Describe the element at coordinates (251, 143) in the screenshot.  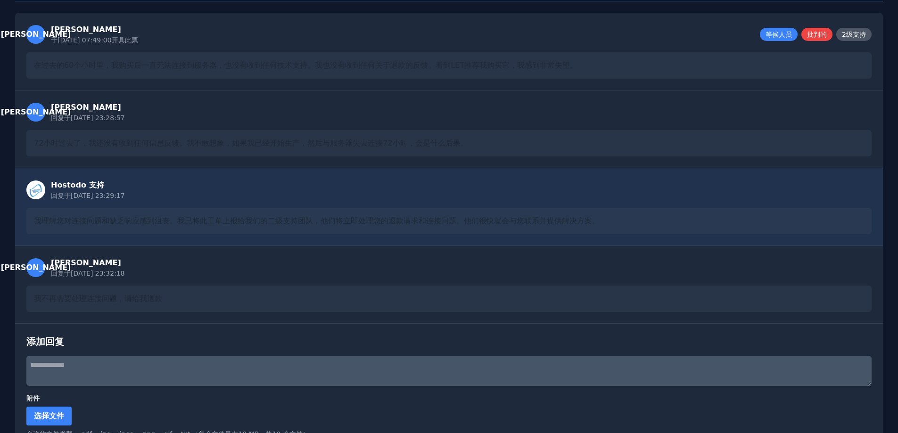
I see `font: 72小时过去了，我还没有收到任何信息反馈。我不敢想象，如果我已经开始生产，然后与服务器失去连接72小时，会是什么后果。` at that location.